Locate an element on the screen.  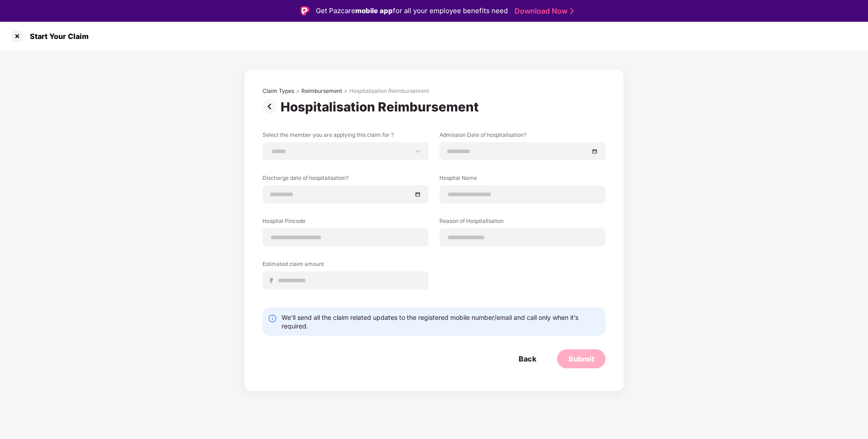
img: svg+xml;base64,PHN2ZyBpZD0iUHJldi0zMngzMiIgeG1sbnM9Imh0dHA6Ly93d3cudzMub3JnLzIwMDAvc3ZnIiB3aWR0aD... is located at coordinates (271, 107).